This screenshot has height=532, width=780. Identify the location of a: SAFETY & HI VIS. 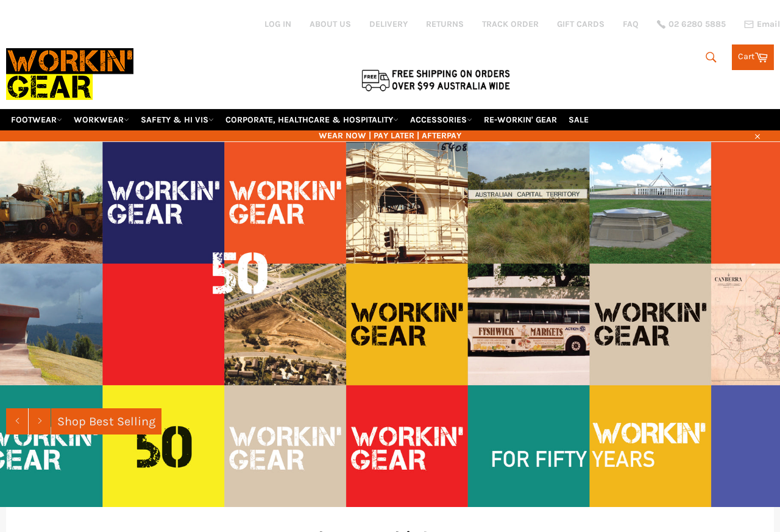
(177, 120).